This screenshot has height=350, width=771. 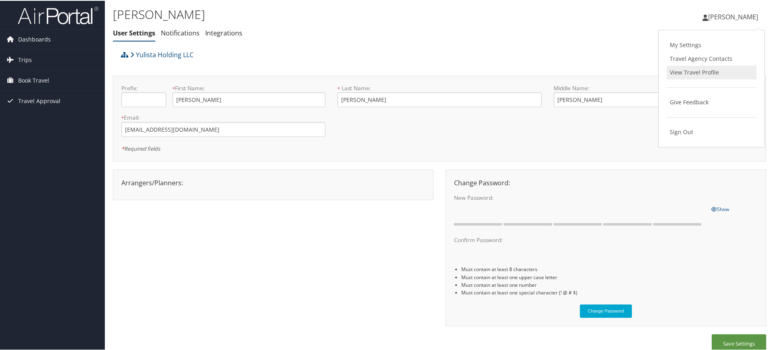 What do you see at coordinates (605, 182) in the screenshot?
I see `div: Change Password:` at bounding box center [605, 182].